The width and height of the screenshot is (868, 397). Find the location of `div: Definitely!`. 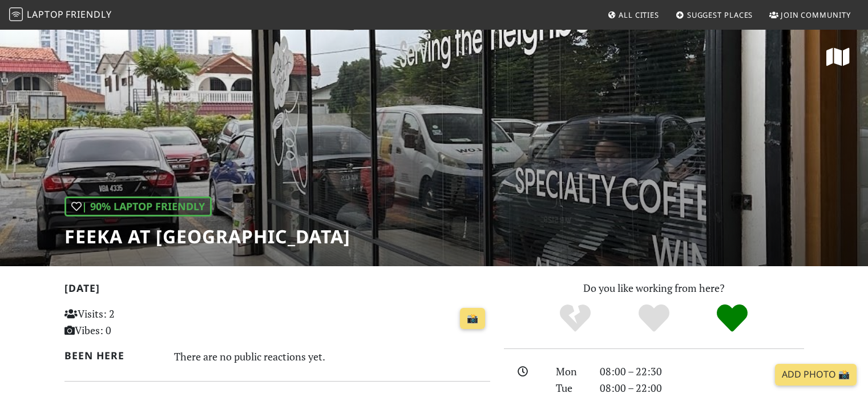

div: Definitely! is located at coordinates (732, 318).